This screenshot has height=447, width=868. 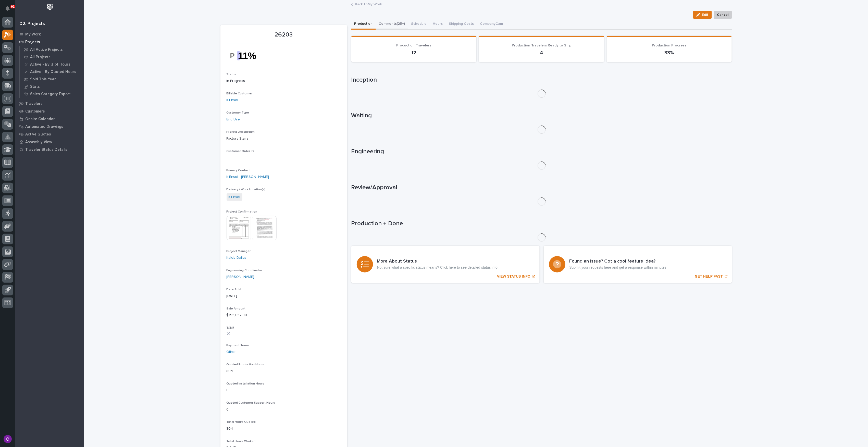 I want to click on p: 91, so click(x=12, y=7).